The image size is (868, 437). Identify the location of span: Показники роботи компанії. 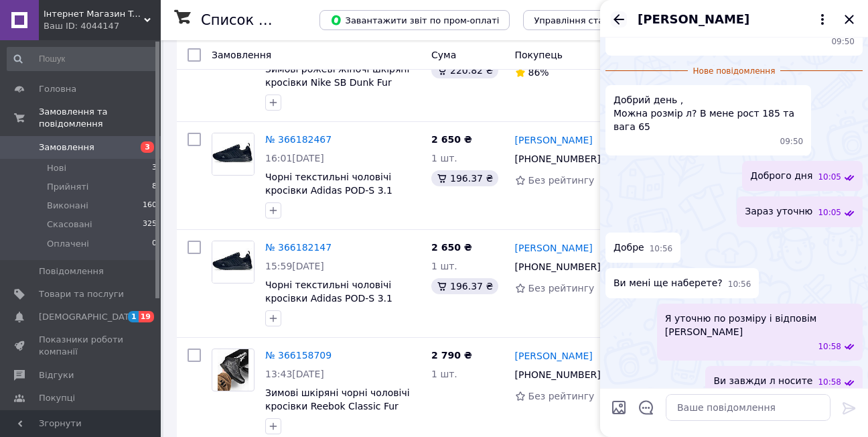
(81, 346).